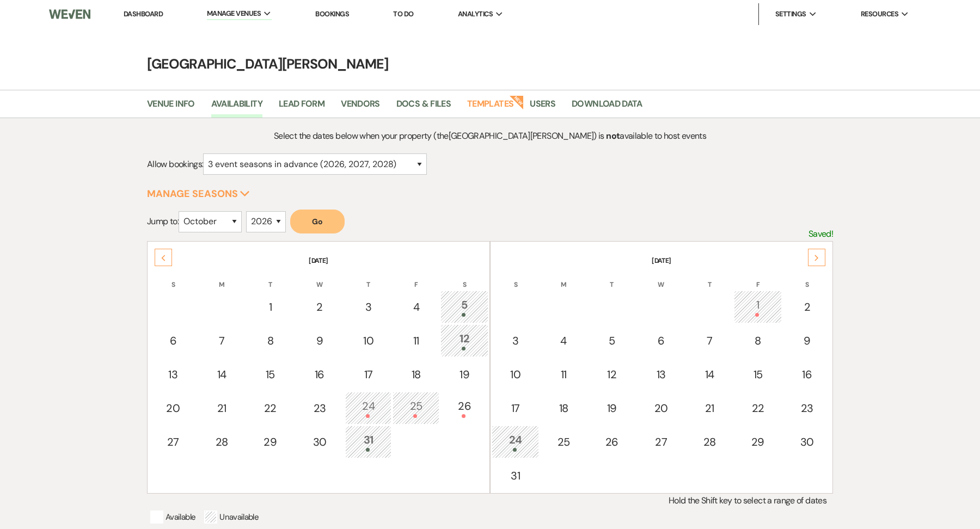 The image size is (980, 529). I want to click on span: Jump to:, so click(163, 221).